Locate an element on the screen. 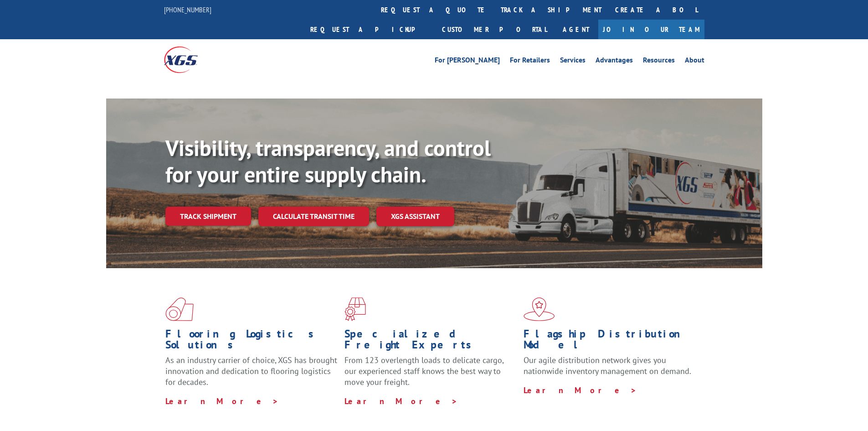  a: For Retailers is located at coordinates (530, 61).